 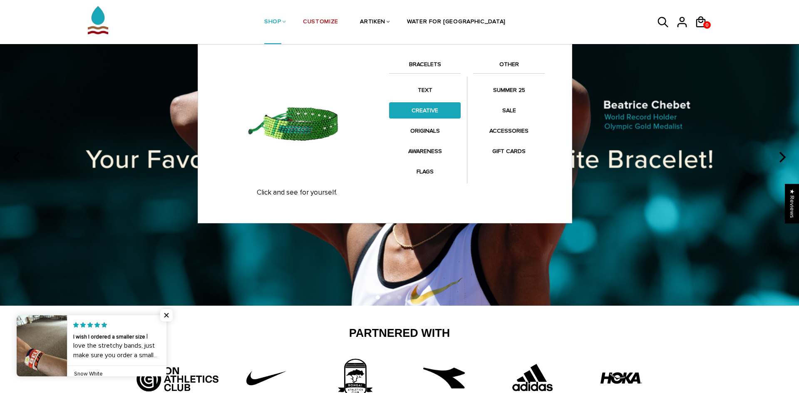 What do you see at coordinates (509, 90) in the screenshot?
I see `a: SUMMER 25` at bounding box center [509, 90].